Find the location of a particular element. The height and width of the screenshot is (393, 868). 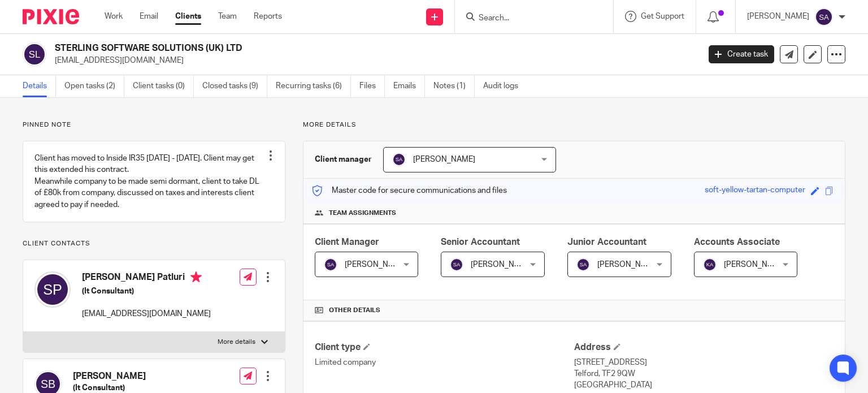

a: Reports is located at coordinates (268, 17).